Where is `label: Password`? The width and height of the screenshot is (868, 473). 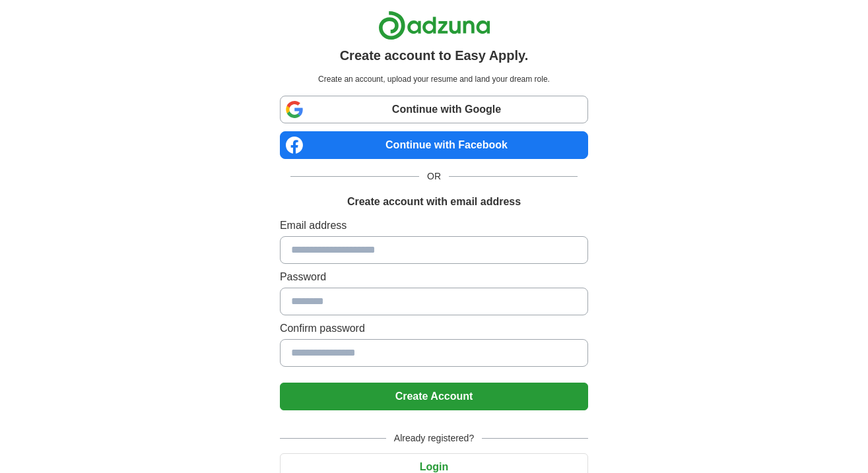 label: Password is located at coordinates (434, 277).